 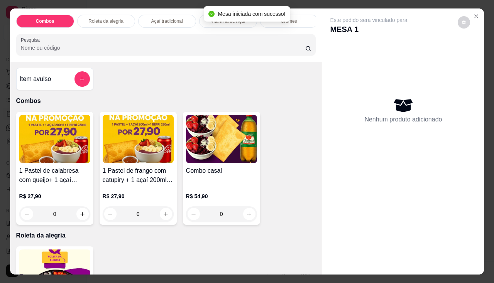 I want to click on label: Pesquisa, so click(x=32, y=40).